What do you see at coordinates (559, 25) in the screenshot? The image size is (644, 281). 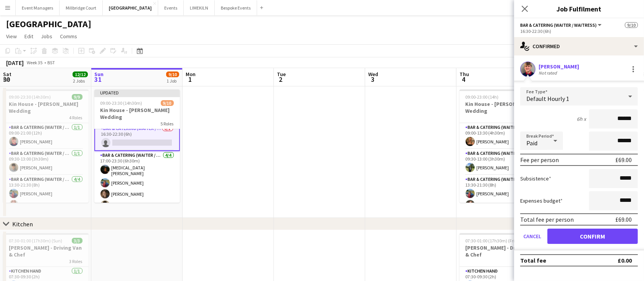 I see `span: Bar & Catering (Waiter / waitress)` at bounding box center [559, 25].